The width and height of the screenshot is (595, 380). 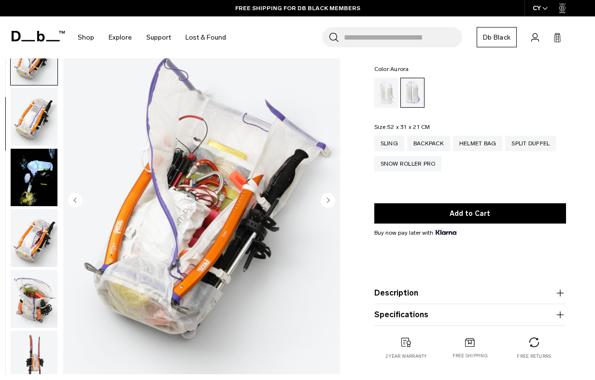 I want to click on img: Weigh_Lighter_Backpack_25L_7.png, so click(x=34, y=299).